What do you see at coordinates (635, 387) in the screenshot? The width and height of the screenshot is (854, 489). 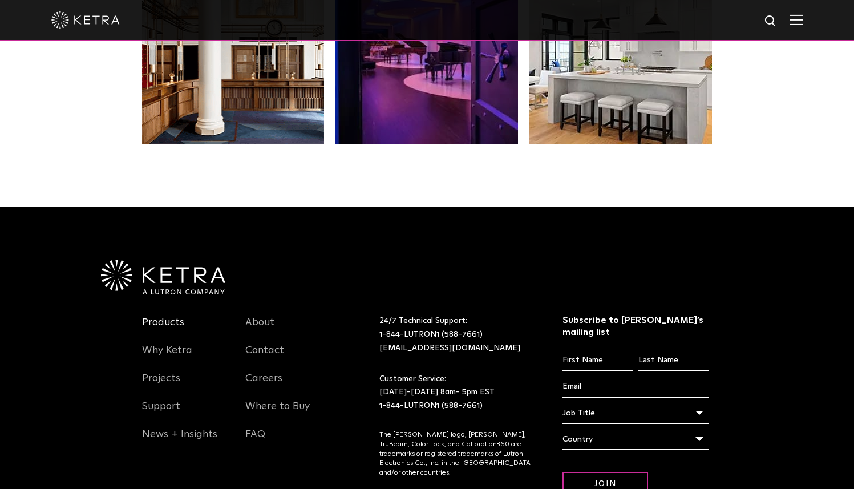 I see `input: Email` at bounding box center [635, 387].